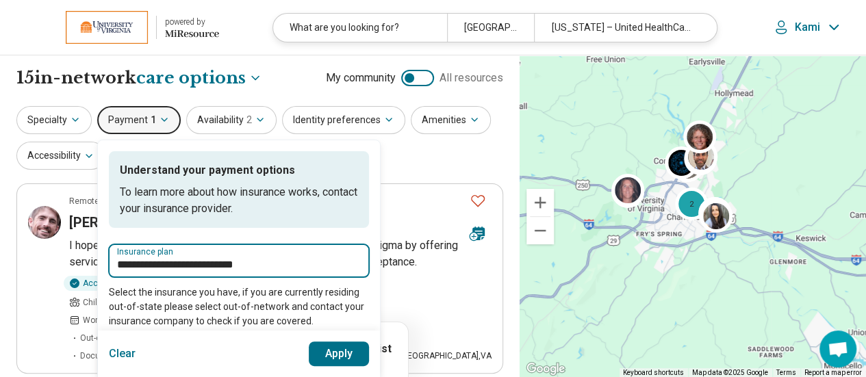  I want to click on button: Payment1, so click(139, 120).